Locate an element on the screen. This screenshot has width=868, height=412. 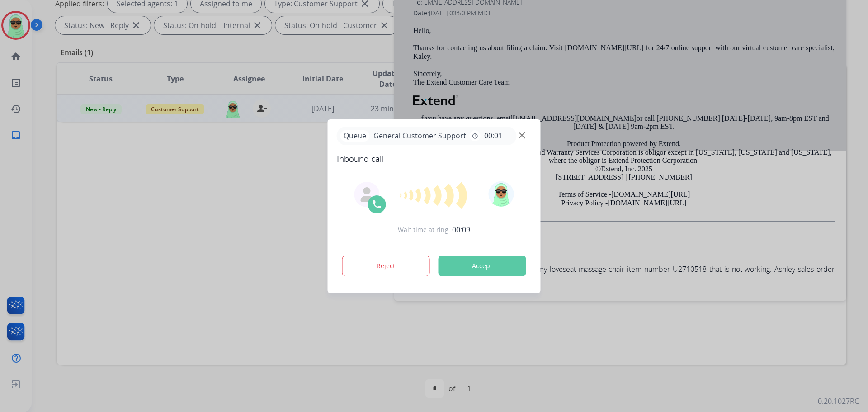
button: Reject is located at coordinates (386, 266).